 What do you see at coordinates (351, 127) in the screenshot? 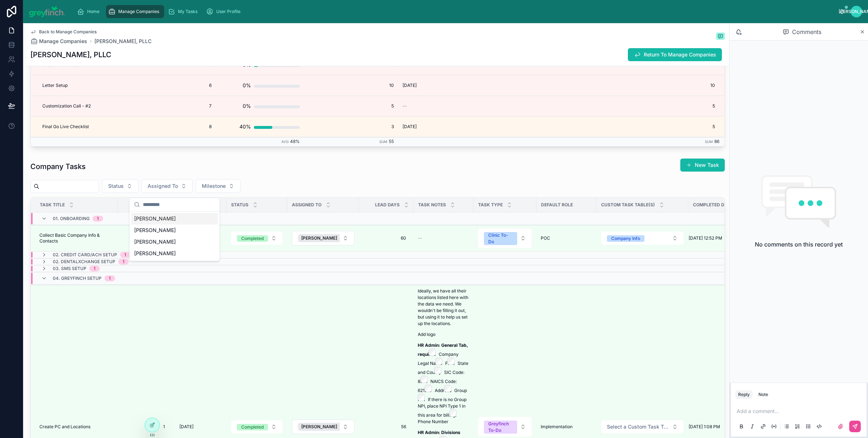
I see `span: 3` at bounding box center [351, 127].